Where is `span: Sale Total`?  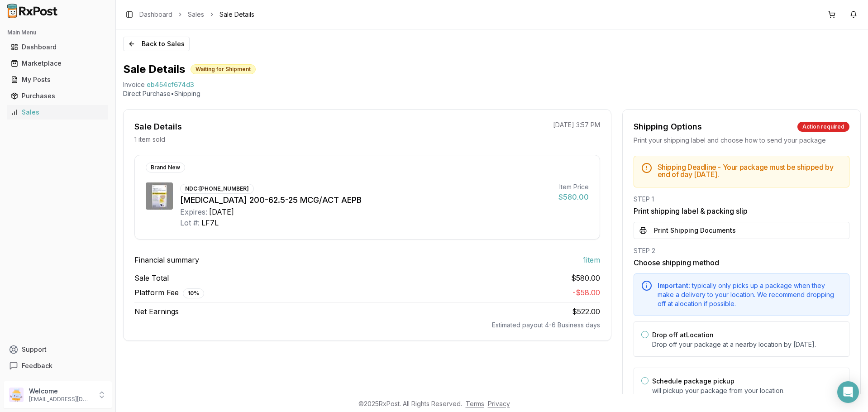 span: Sale Total is located at coordinates (151, 278).